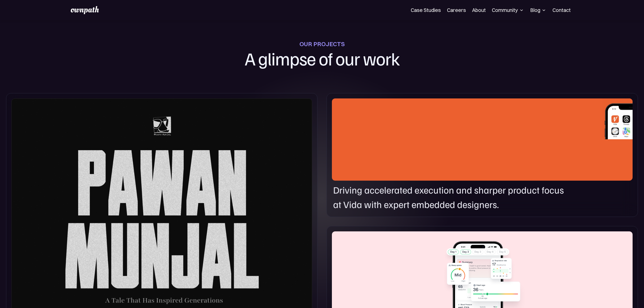 The height and width of the screenshot is (308, 644). What do you see at coordinates (322, 58) in the screenshot?
I see `h1: A glimpse of our work` at bounding box center [322, 58].